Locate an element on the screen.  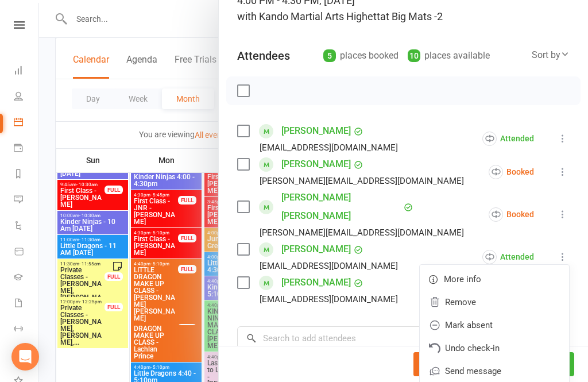
div: Open Intercom Messenger is located at coordinates (25, 357).